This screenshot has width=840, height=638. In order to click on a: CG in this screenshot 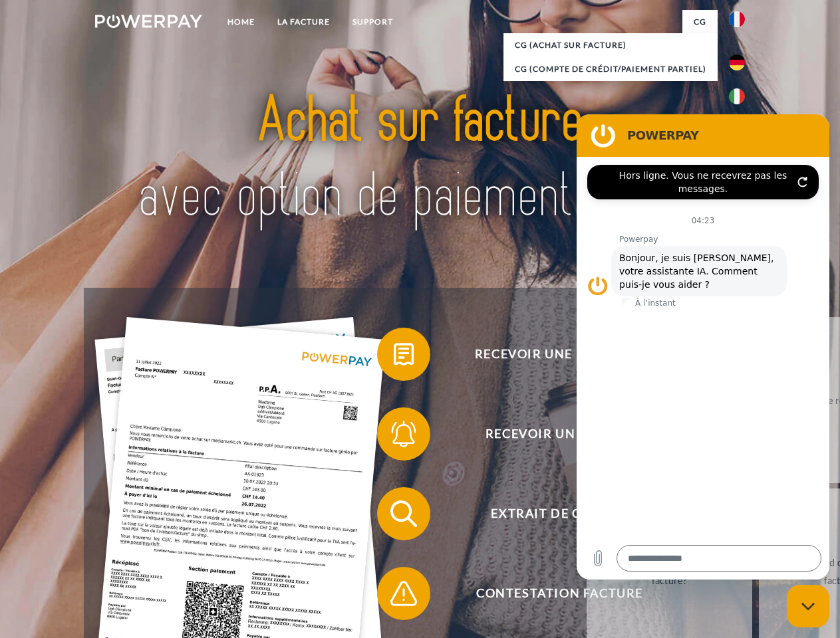, I will do `click(700, 22)`.